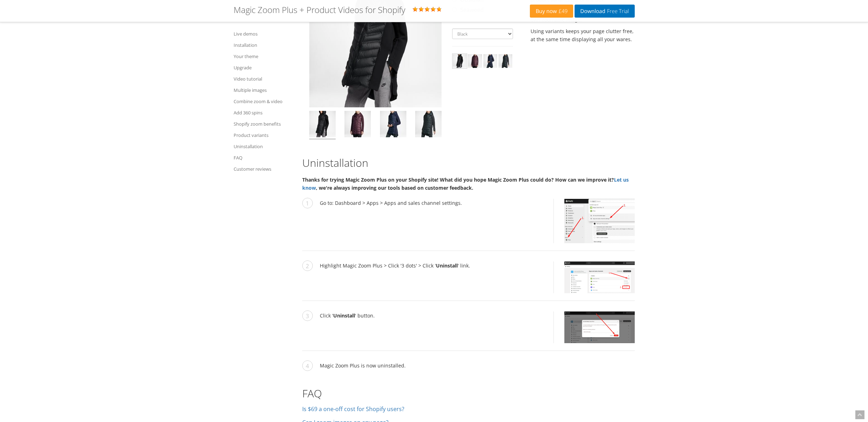 This screenshot has width=868, height=422. I want to click on img: Click the Uninstall button, so click(600, 327).